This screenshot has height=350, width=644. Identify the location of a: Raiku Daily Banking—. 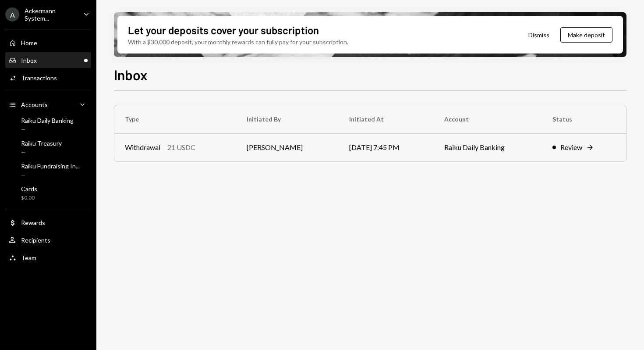
(48, 124).